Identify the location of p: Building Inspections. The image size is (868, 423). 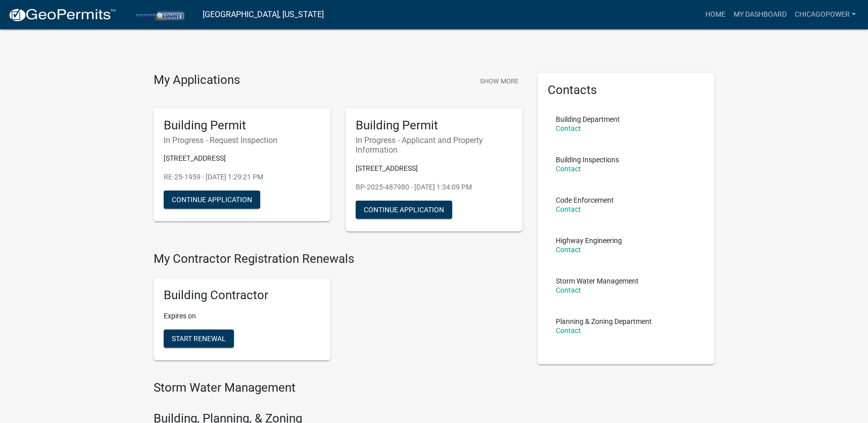
(587, 159).